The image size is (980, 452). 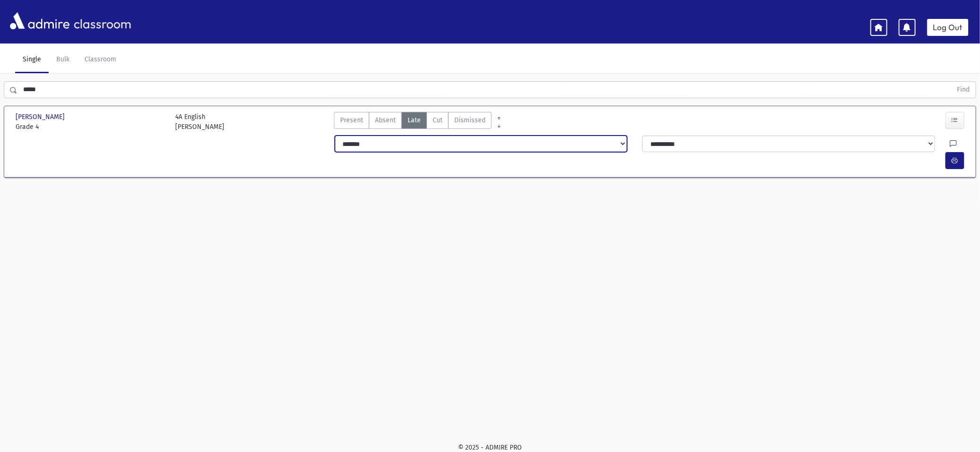 I want to click on span: Absent, so click(x=385, y=120).